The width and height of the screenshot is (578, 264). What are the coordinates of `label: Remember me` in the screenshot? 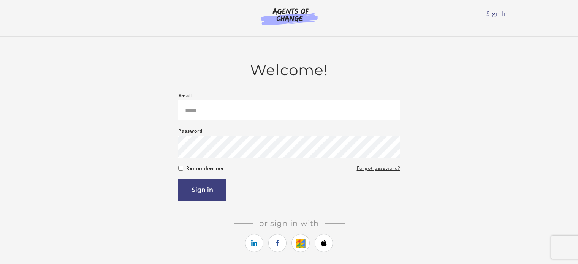 It's located at (205, 168).